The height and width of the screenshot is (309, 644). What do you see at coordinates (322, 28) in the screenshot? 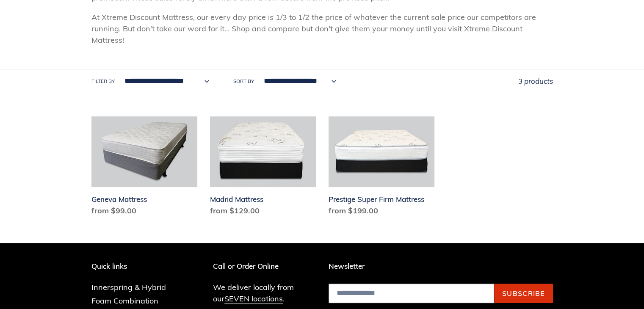
I see `p: At Xtreme Discount Mattress, our every day price is 1/3 to 1/2 the price of whatever the current ...` at bounding box center [322, 28].